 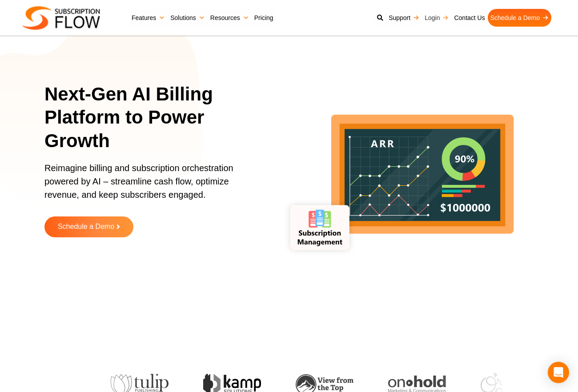 I want to click on a: Solutions, so click(x=188, y=17).